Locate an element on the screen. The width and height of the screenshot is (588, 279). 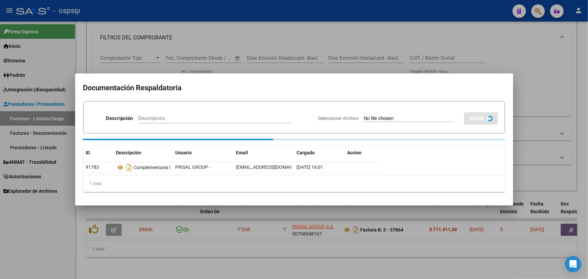
h2: Documentación Respaldatoria is located at coordinates (294, 88).